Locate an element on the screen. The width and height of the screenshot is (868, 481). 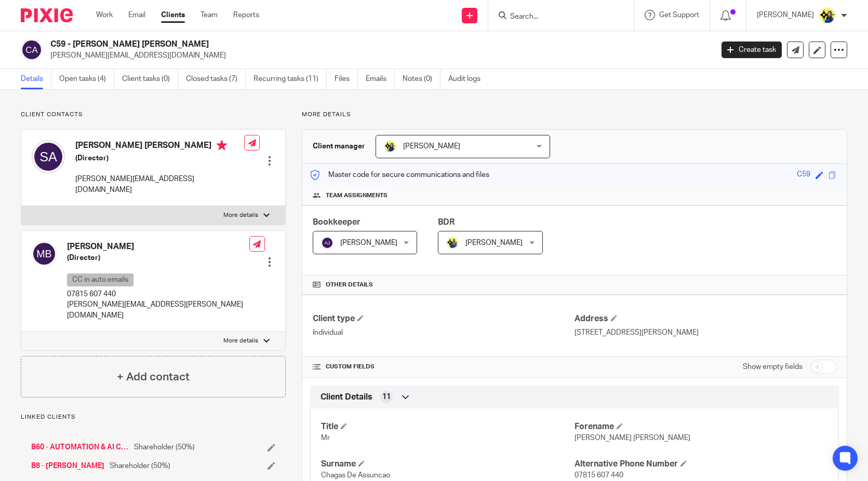
a: Recurring tasks (11) is located at coordinates (290, 79).